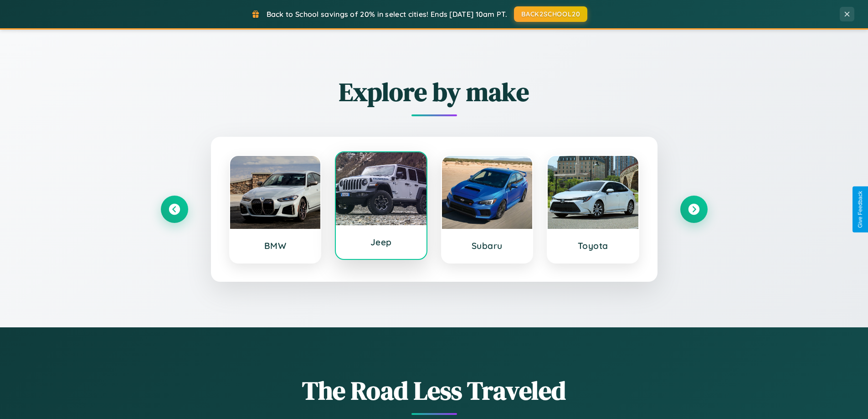 This screenshot has width=868, height=419. I want to click on h3: Jeep, so click(381, 243).